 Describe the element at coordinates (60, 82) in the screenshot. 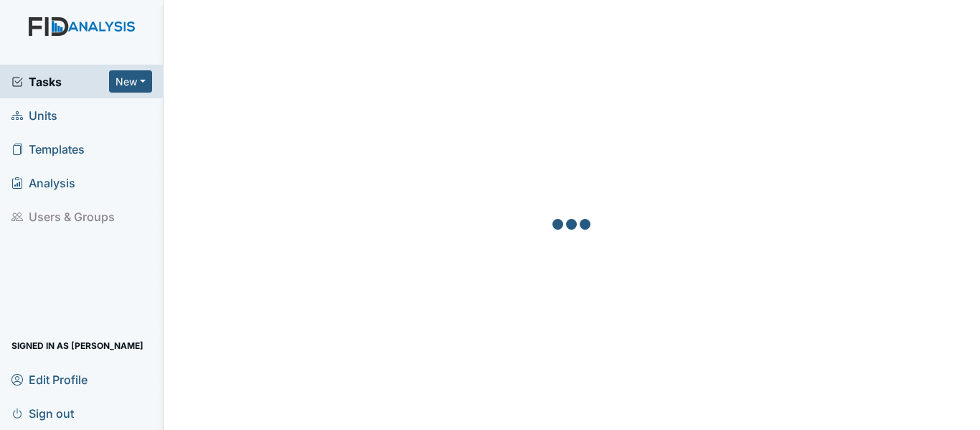

I see `span: Tasks` at that location.